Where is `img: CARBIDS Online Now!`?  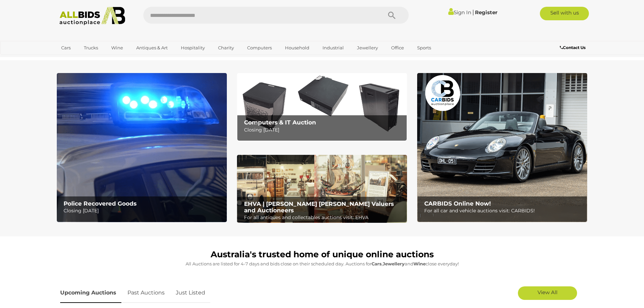
img: CARBIDS Online Now! is located at coordinates (502, 147).